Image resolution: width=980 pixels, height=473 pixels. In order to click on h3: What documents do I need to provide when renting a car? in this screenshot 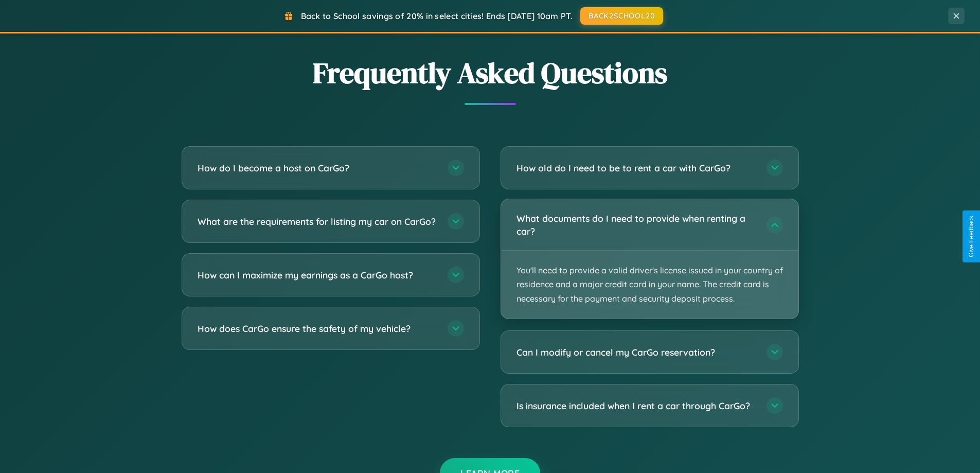, I will do `click(636, 225)`.